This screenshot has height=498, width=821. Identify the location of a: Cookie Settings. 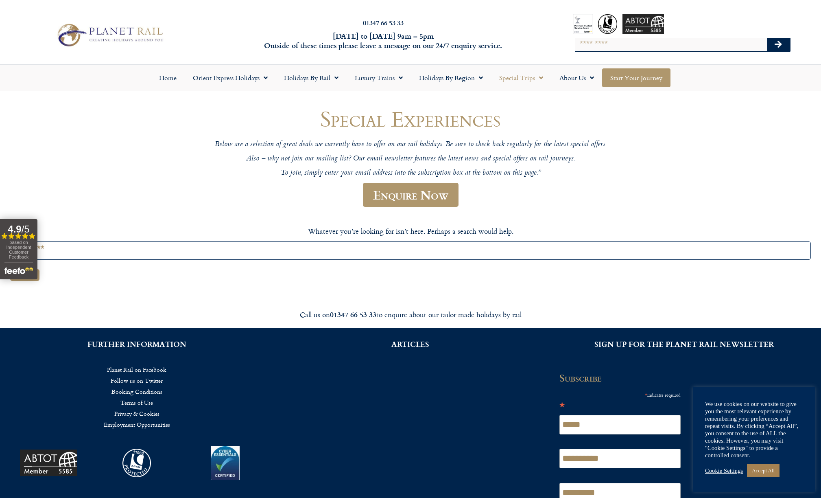
(724, 470).